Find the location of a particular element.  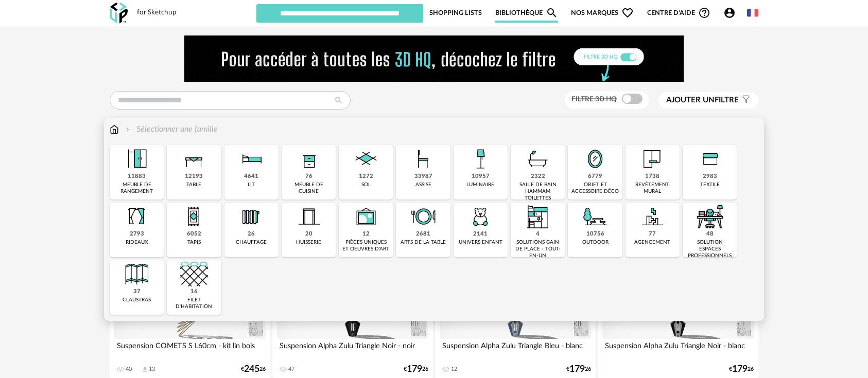

div: solutions gain de place - tout-en-un is located at coordinates (537, 249).